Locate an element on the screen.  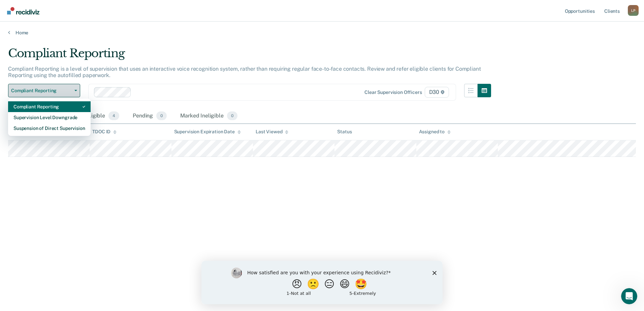
div: Clear supervision officers is located at coordinates (393, 92).